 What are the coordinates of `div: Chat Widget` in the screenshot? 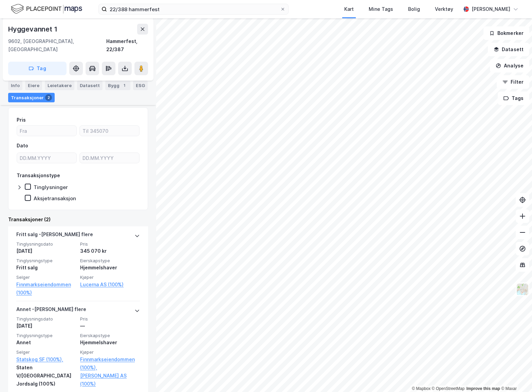 It's located at (515, 376).